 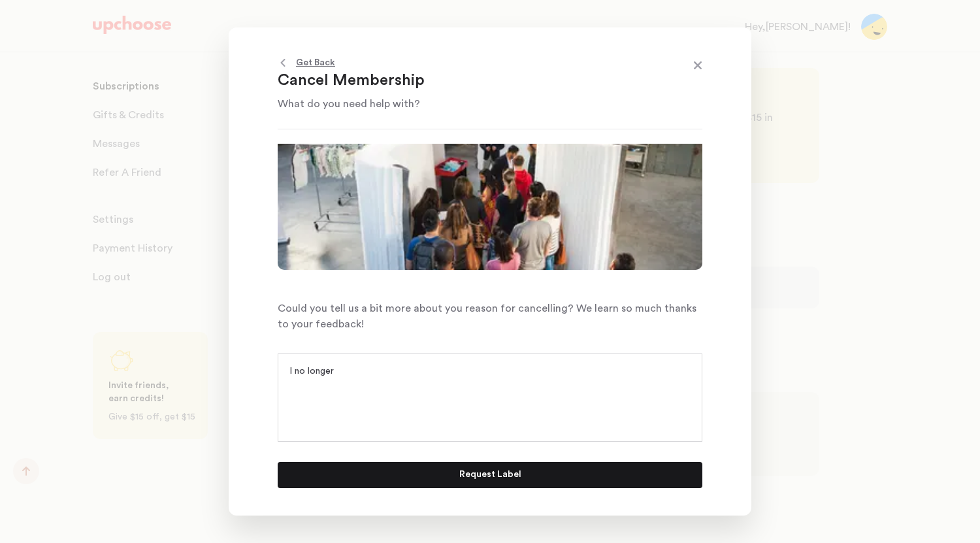 What do you see at coordinates (490, 384) in the screenshot?
I see `textarea: I no longer` at bounding box center [490, 384].